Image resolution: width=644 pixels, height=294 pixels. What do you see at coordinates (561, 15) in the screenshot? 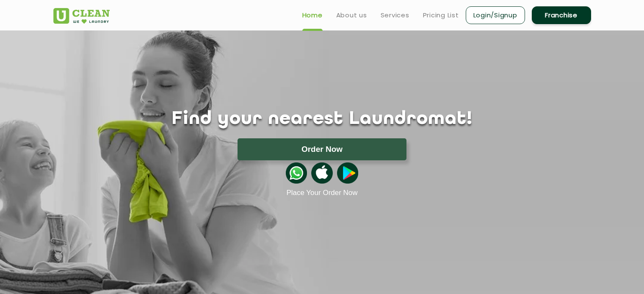
I see `a: Franchise` at bounding box center [561, 15].